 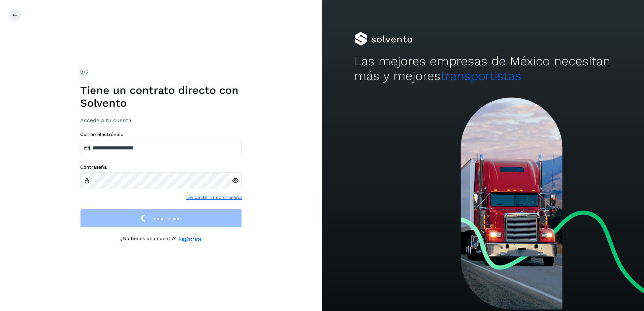 I want to click on h1: Tiene un contrato directo con Solvento, so click(x=161, y=97).